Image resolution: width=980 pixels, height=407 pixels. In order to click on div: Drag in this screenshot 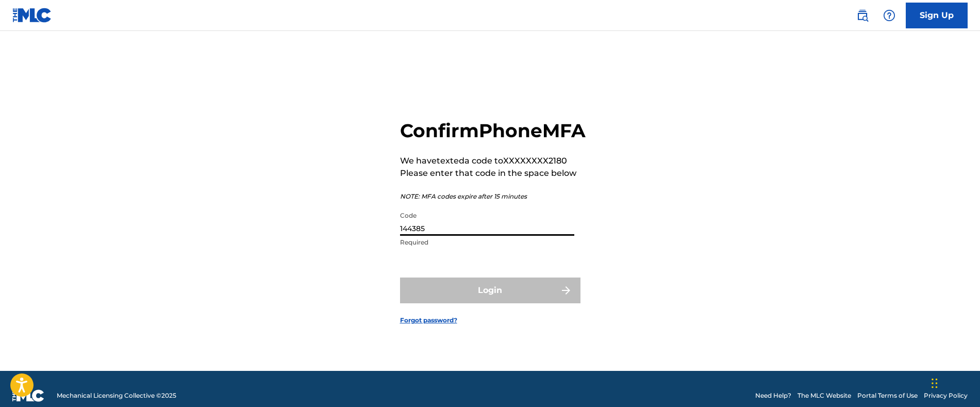, I will do `click(934, 383)`.